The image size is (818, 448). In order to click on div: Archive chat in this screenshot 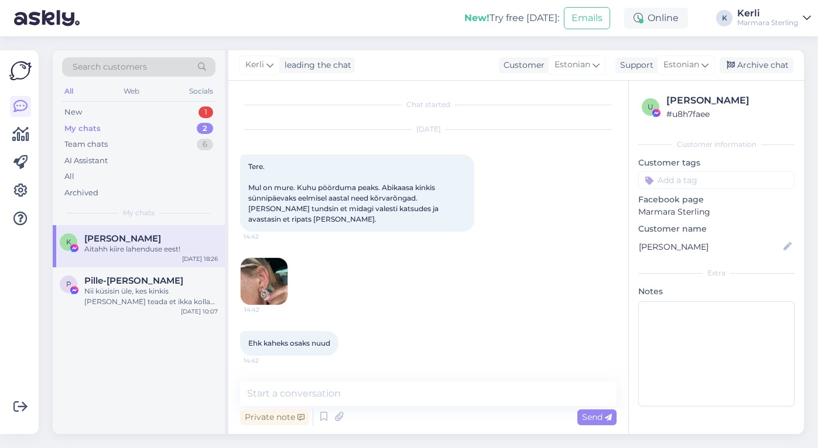, I will do `click(756, 65)`.